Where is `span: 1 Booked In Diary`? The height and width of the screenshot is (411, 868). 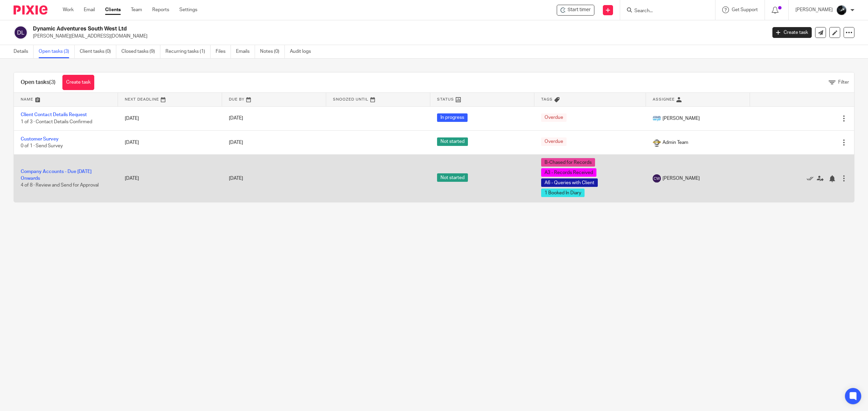 span: 1 Booked In Diary is located at coordinates (563, 193).